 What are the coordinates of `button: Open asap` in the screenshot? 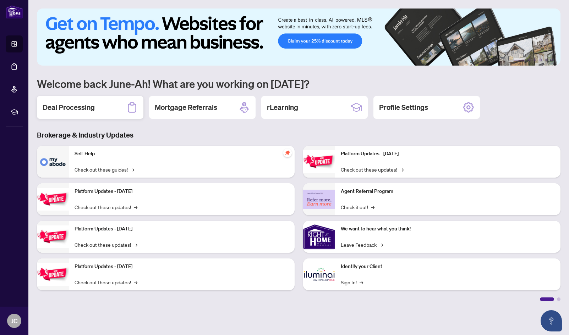 It's located at (551, 321).